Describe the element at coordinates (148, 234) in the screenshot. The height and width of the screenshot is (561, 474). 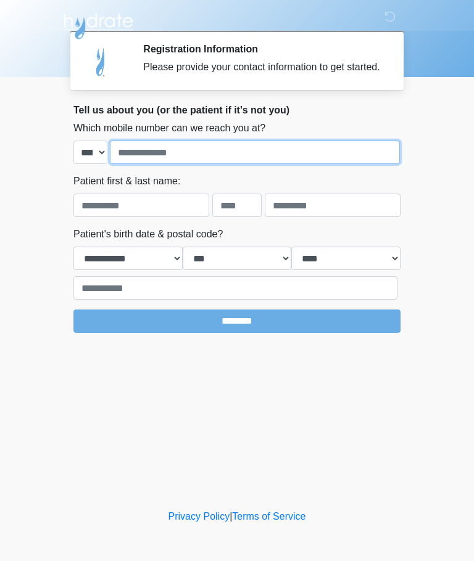
I see `label: Patient's birth date & postal code?` at that location.